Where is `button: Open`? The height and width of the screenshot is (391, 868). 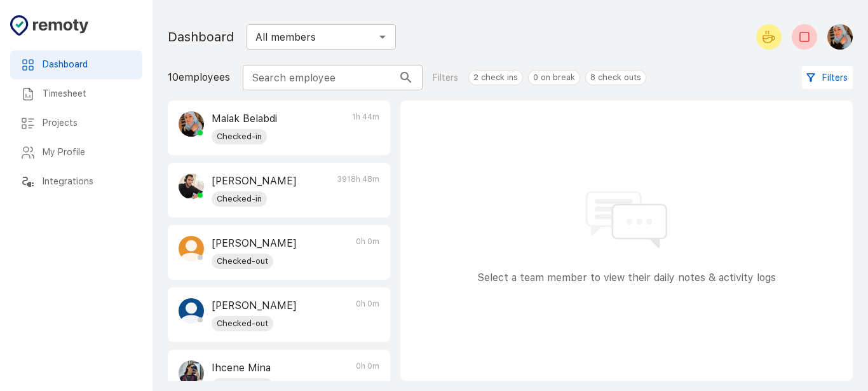 button: Open is located at coordinates (383, 37).